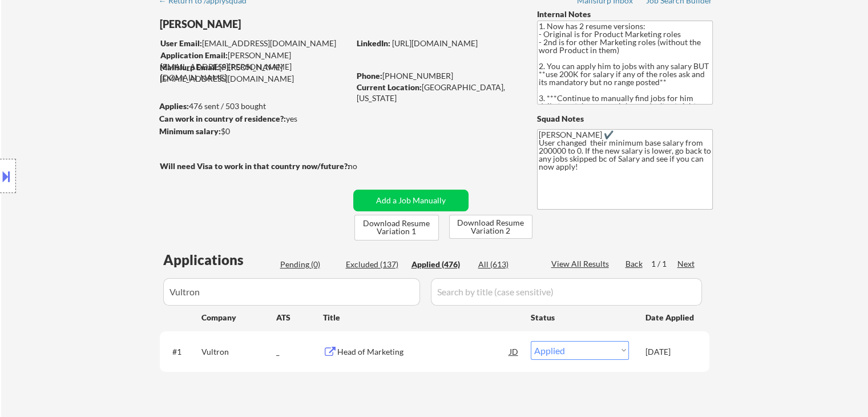 This screenshot has width=868, height=417. What do you see at coordinates (566, 291) in the screenshot?
I see `input: Search by title (case sensitive)` at bounding box center [566, 291].